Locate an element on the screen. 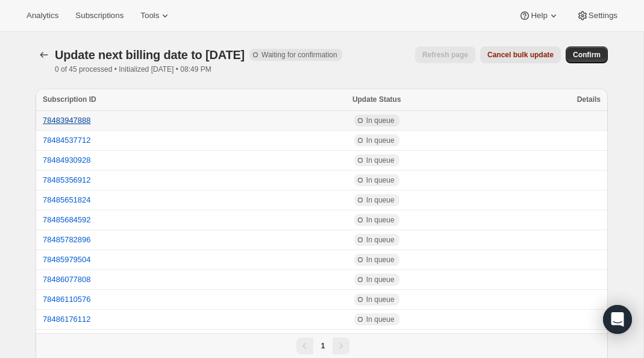 The image size is (644, 358). span: Update Status is located at coordinates (376, 99).